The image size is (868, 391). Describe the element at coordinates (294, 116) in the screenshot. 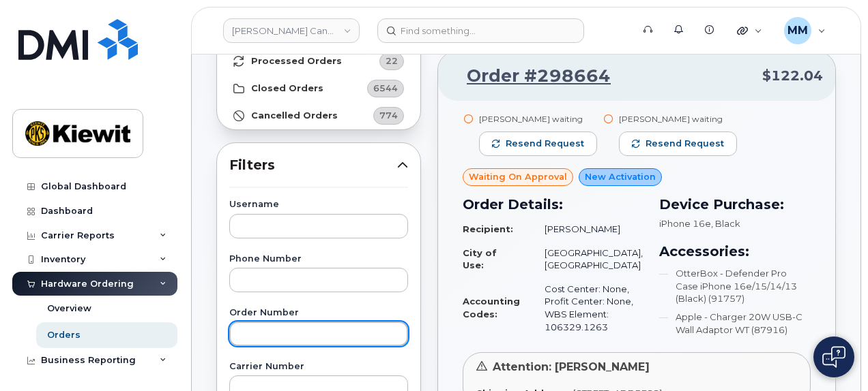

I see `strong: Cancelled Orders` at that location.